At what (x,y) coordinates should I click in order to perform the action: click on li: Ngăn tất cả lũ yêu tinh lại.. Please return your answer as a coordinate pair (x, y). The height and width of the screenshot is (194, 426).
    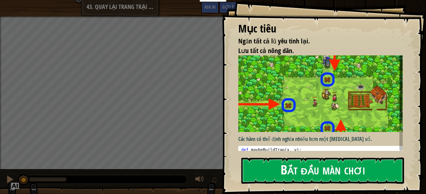
    Looking at the image, I should click on (315, 41).